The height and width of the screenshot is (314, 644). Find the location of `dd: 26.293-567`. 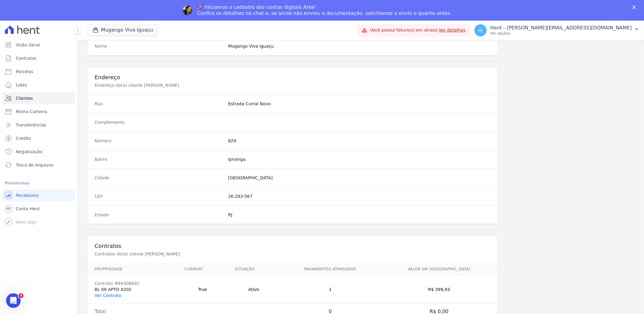

dd: 26.293-567 is located at coordinates (359, 196).